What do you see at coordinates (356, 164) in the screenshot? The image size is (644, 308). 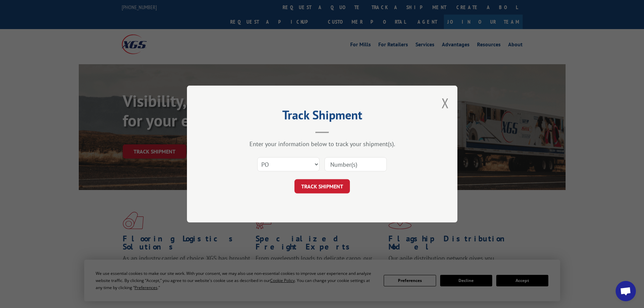 I see `input: Number(s)` at bounding box center [356, 164].